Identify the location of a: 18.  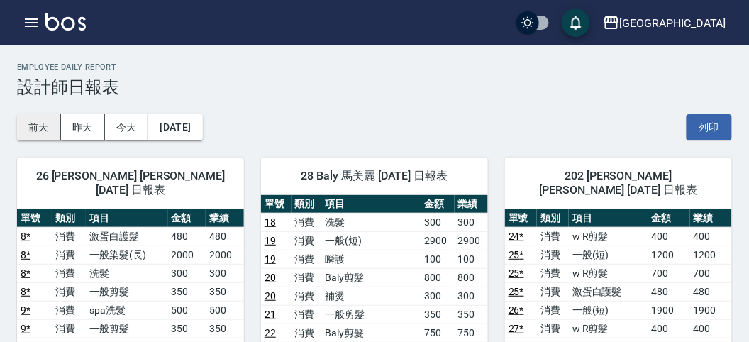
(270, 222).